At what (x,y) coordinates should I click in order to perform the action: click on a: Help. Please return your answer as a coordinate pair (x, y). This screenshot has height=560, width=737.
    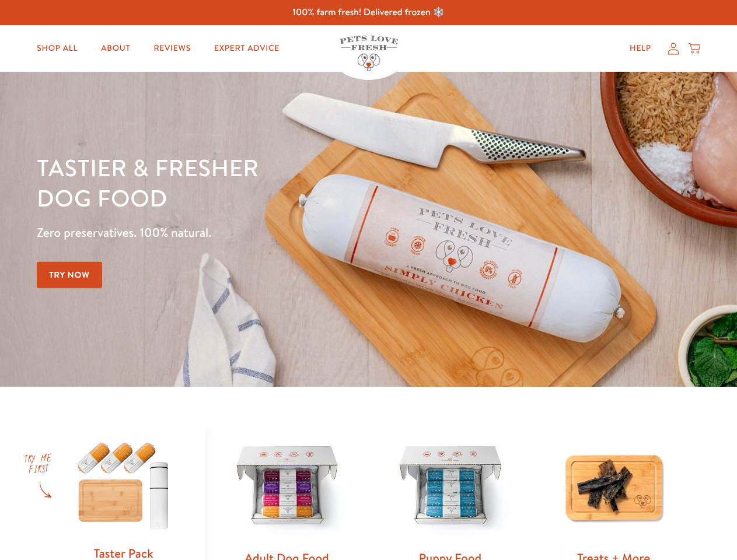
    Looking at the image, I should click on (640, 48).